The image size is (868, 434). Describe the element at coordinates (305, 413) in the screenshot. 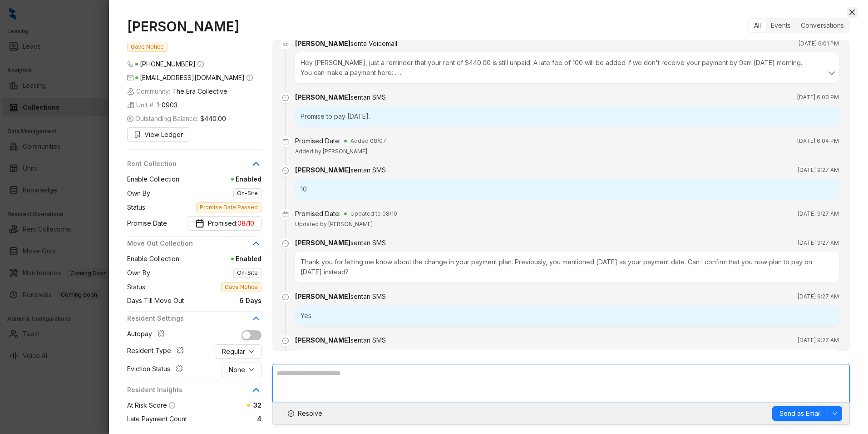

I see `button: Resolve` at that location.